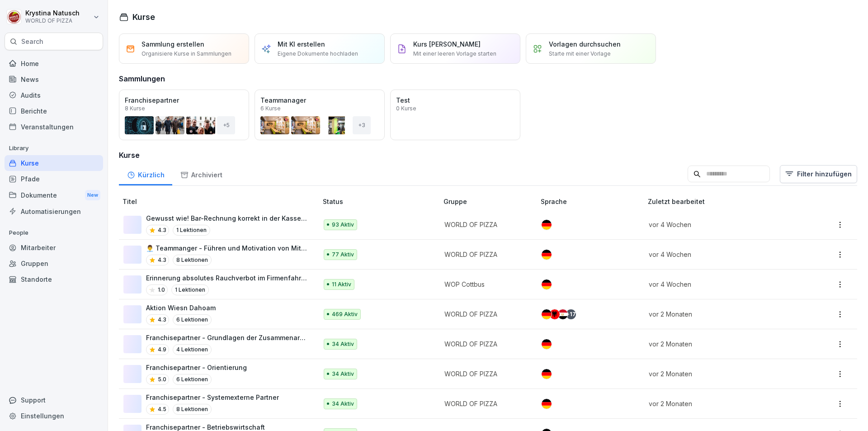 The width and height of the screenshot is (868, 431). Describe the element at coordinates (54, 400) in the screenshot. I see `div: Support` at that location.